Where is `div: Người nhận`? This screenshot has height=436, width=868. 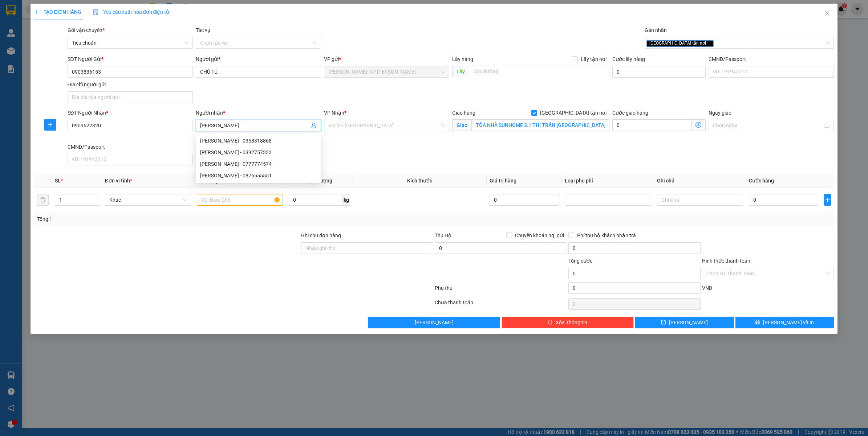
div: Người nhận is located at coordinates (258, 113).